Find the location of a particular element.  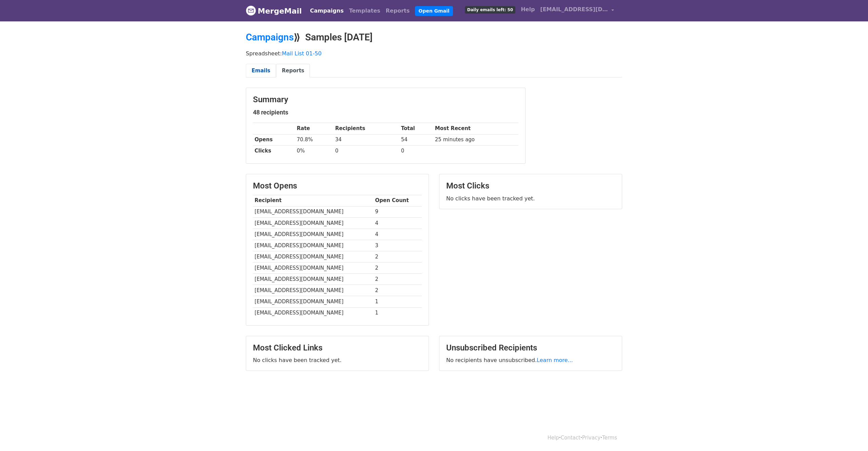

h3: Summary is located at coordinates (386, 99).